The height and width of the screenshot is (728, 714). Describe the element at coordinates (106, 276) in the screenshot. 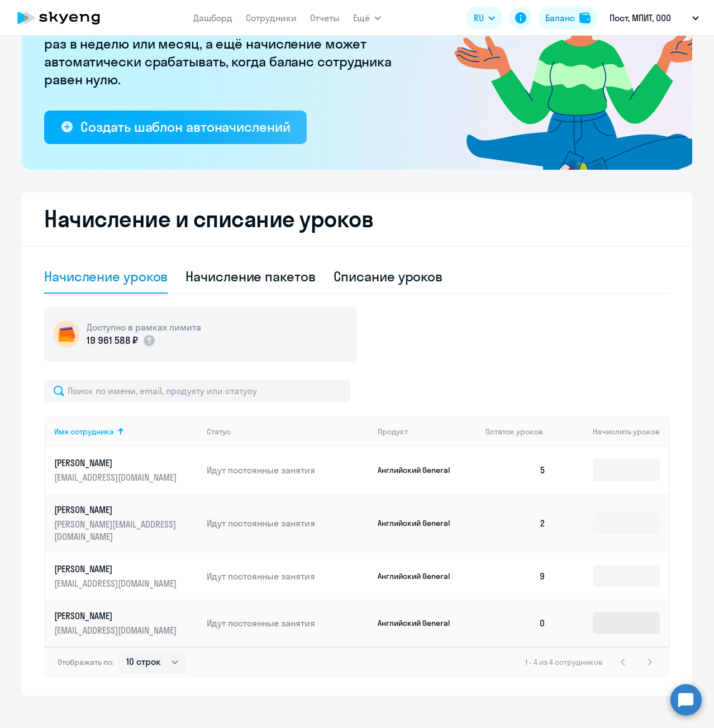

I see `div: Начисление уроков` at that location.